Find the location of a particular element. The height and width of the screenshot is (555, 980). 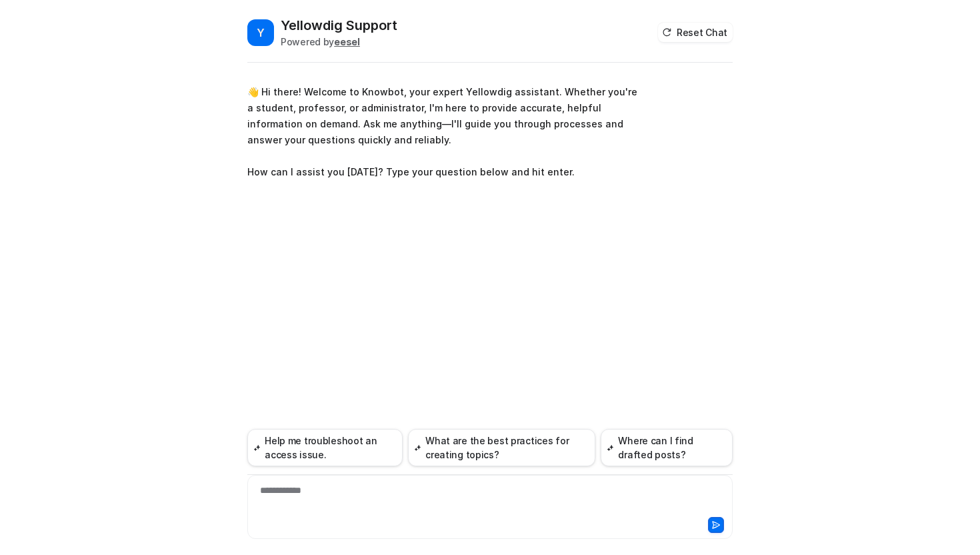

span: Y is located at coordinates (261, 33).